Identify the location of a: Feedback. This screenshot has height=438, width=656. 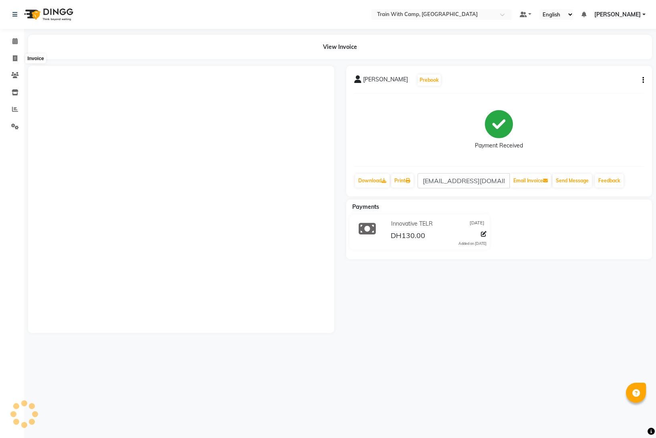
(609, 181).